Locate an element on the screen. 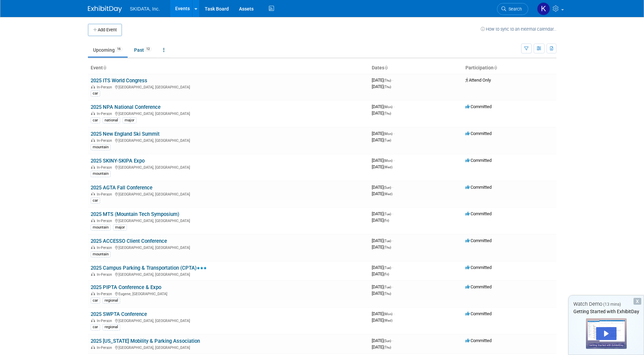 The width and height of the screenshot is (644, 355). a: 2025 SWPTA Conference is located at coordinates (119, 314).